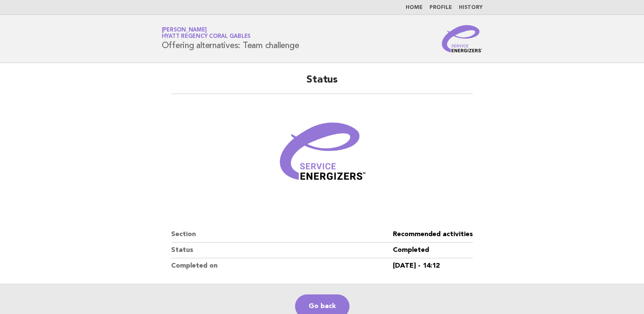 Image resolution: width=644 pixels, height=314 pixels. I want to click on h1: Offering alternatives: Team challenge, so click(230, 39).